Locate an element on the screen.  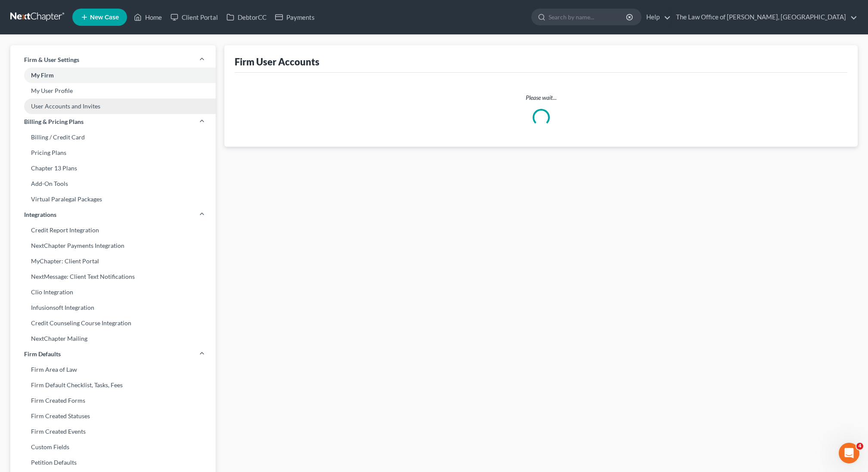
a: Chapter 13 Plans is located at coordinates (113, 168).